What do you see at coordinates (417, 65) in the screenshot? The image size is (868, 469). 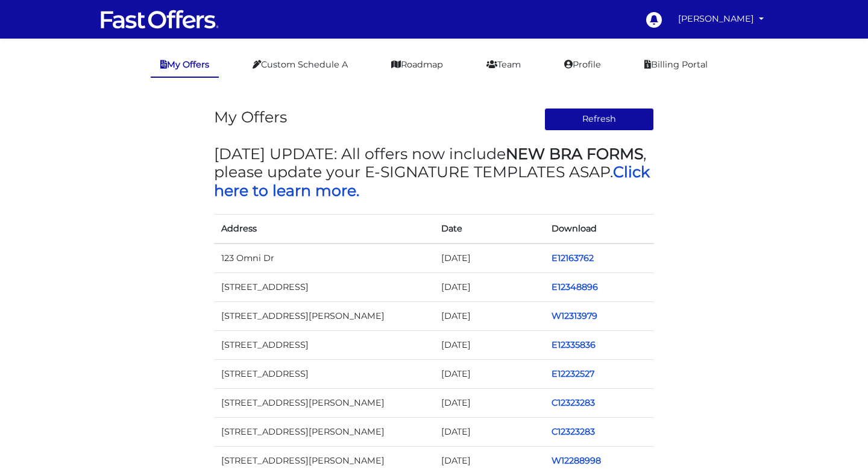 I see `a: Roadmap` at bounding box center [417, 65].